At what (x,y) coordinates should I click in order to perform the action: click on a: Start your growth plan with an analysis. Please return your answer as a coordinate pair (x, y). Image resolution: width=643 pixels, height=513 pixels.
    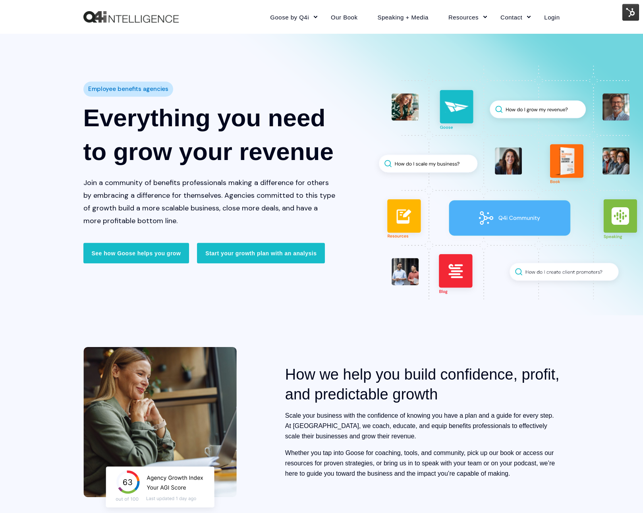
    Looking at the image, I should click on (261, 254).